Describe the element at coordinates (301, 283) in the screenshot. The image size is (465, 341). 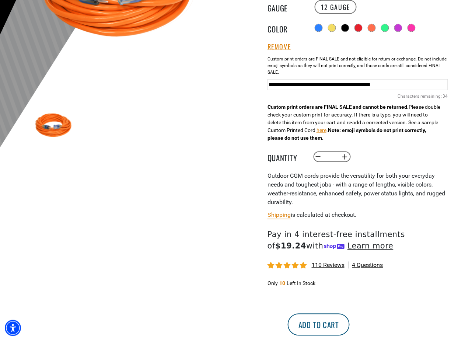
I see `span: Left In Stock` at that location.